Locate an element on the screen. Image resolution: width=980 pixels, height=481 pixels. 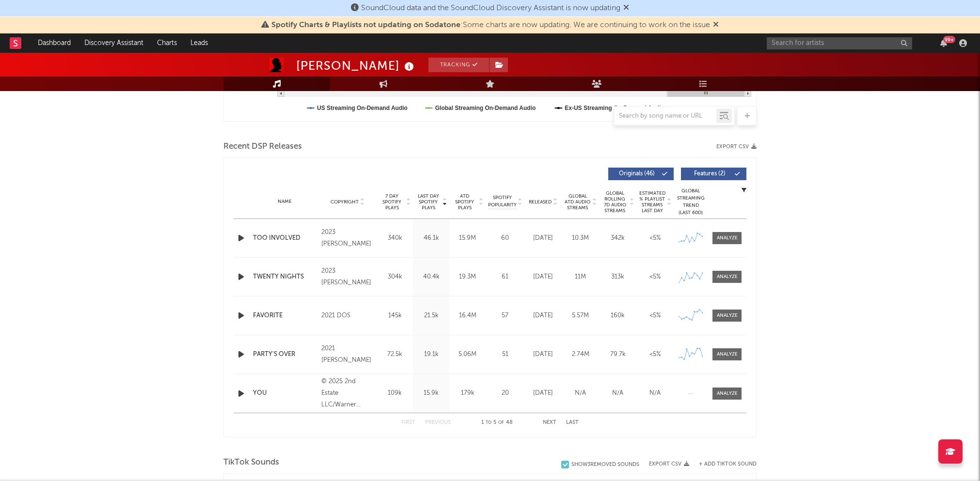
div: 160k is located at coordinates (618, 316).